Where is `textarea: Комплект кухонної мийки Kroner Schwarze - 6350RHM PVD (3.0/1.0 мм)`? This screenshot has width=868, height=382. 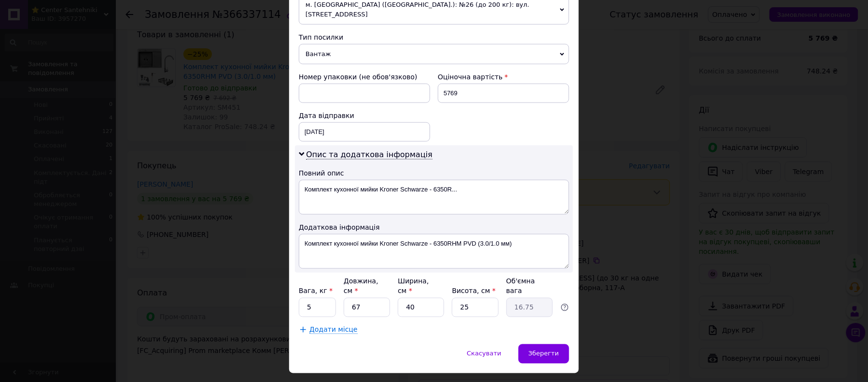
textarea: Комплект кухонної мийки Kroner Schwarze - 6350RHM PVD (3.0/1.0 мм) is located at coordinates (434, 252).